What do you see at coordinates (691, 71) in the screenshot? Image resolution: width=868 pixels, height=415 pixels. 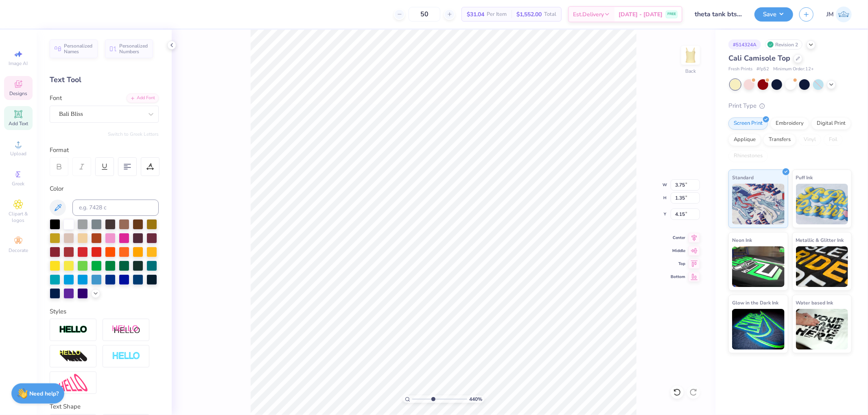 I see `div: Back` at bounding box center [691, 71].